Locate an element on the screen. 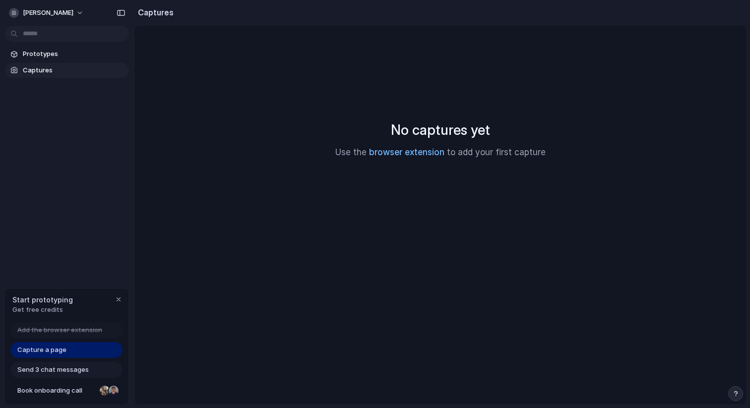 The width and height of the screenshot is (750, 408). p: Use the to add your first capture is located at coordinates (440, 153).